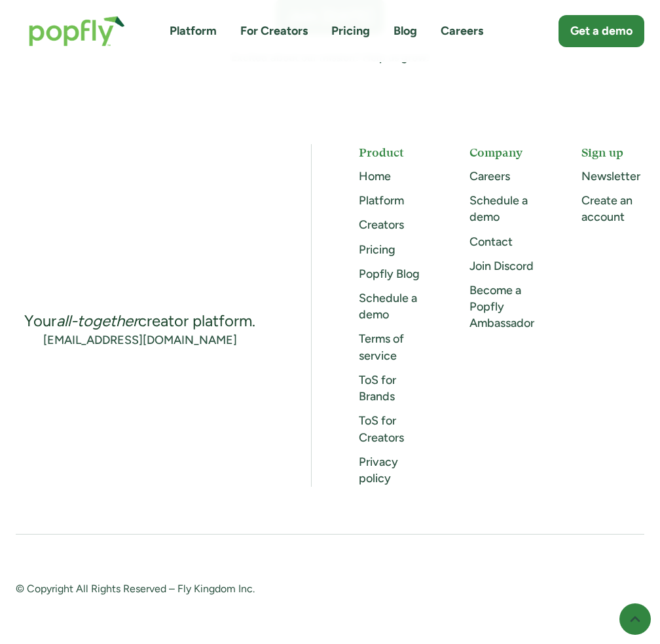 The height and width of the screenshot is (644, 660). Describe the element at coordinates (274, 31) in the screenshot. I see `a: For Creators` at that location.